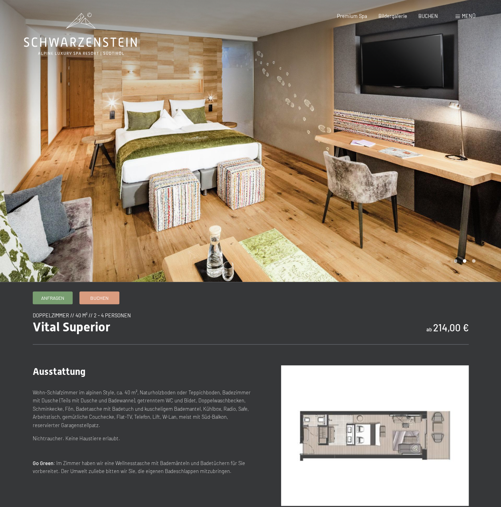 This screenshot has width=501, height=507. I want to click on span: BUCHEN, so click(428, 16).